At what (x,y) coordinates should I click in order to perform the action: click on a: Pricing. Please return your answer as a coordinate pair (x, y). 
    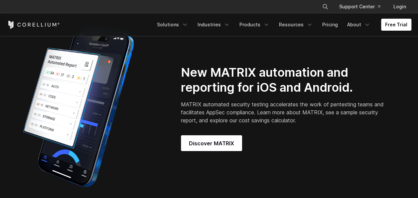
    Looking at the image, I should click on (330, 25).